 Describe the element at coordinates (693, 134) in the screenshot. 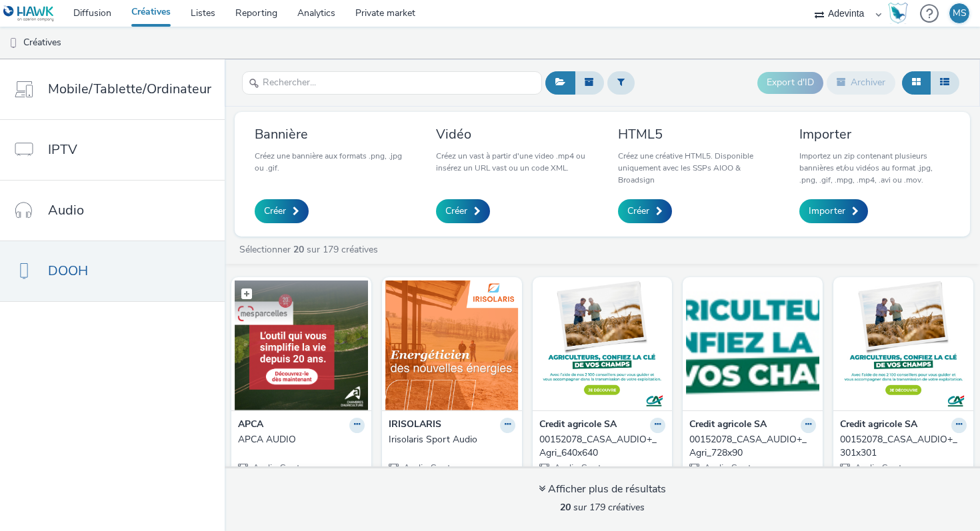

I see `h3: HTML5` at that location.